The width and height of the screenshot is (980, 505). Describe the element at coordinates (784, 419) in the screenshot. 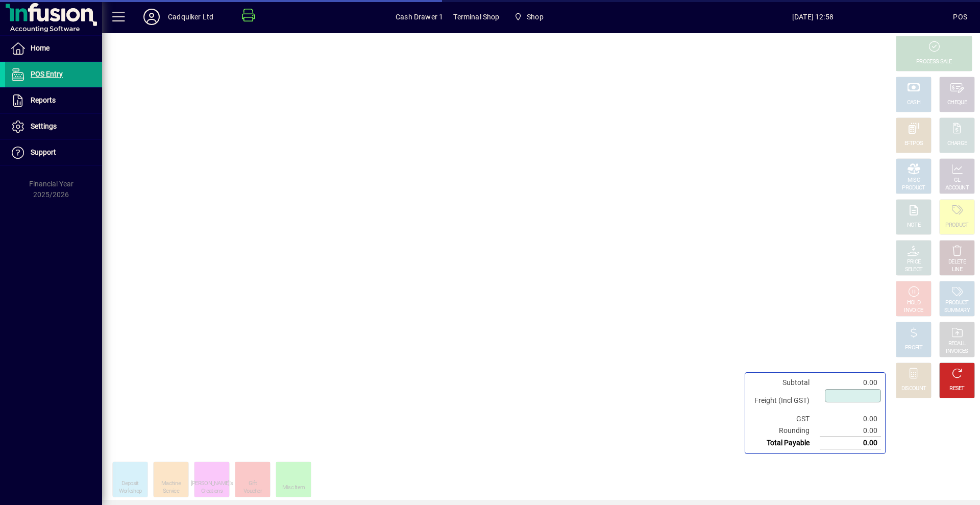

I see `td: GST` at that location.